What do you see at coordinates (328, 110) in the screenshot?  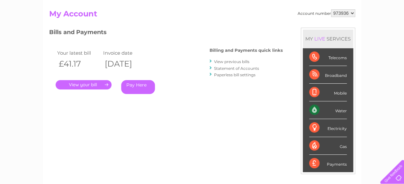 I see `div: Water` at bounding box center [328, 110].